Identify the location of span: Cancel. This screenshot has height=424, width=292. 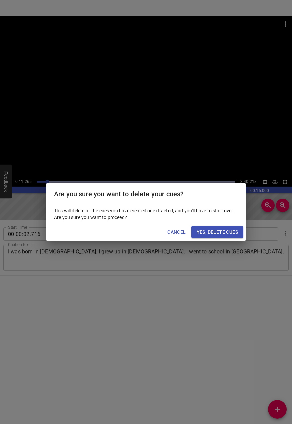
(177, 232).